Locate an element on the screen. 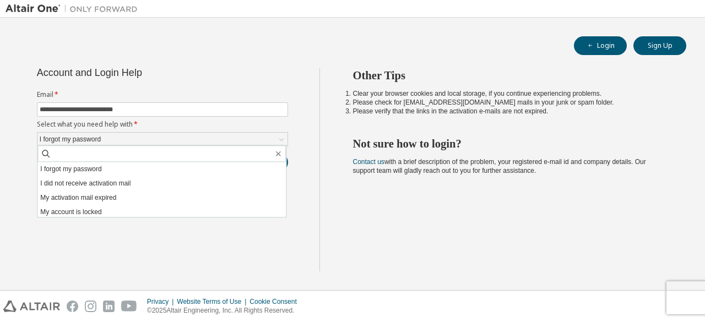 This screenshot has width=705, height=322. img: facebook.svg is located at coordinates (72, 306).